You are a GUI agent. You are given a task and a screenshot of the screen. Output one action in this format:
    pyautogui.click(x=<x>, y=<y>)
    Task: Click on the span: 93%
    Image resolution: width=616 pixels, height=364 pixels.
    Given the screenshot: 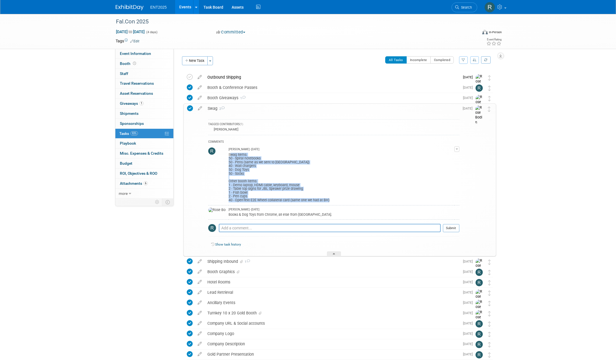 What is the action you would take?
    pyautogui.click(x=134, y=133)
    